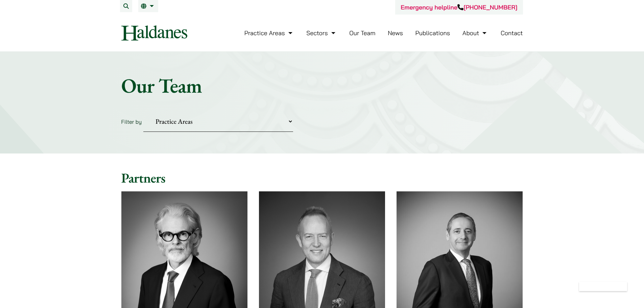 The image size is (644, 308). What do you see at coordinates (432, 33) in the screenshot?
I see `a: Publications` at bounding box center [432, 33].